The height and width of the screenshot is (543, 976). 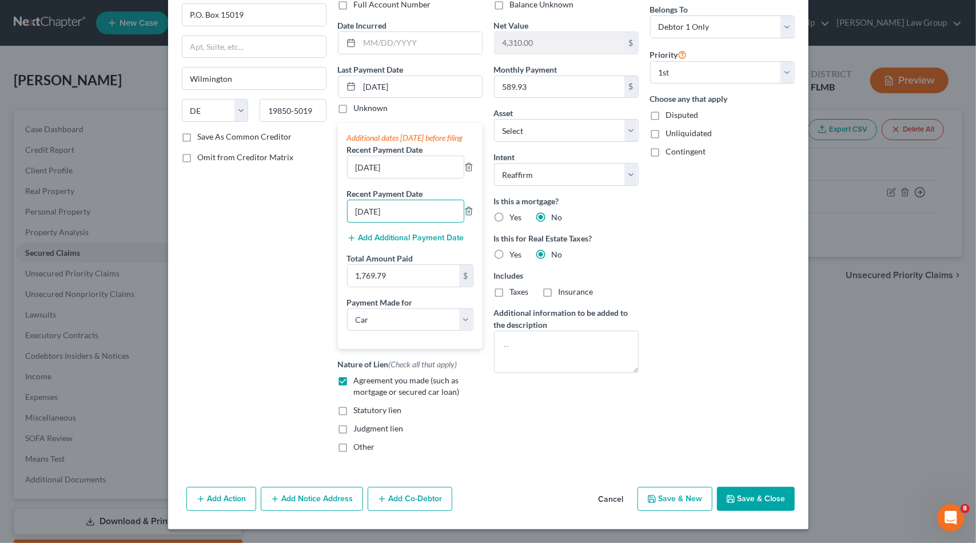 I want to click on button: Add Co-Debtor, so click(x=410, y=499).